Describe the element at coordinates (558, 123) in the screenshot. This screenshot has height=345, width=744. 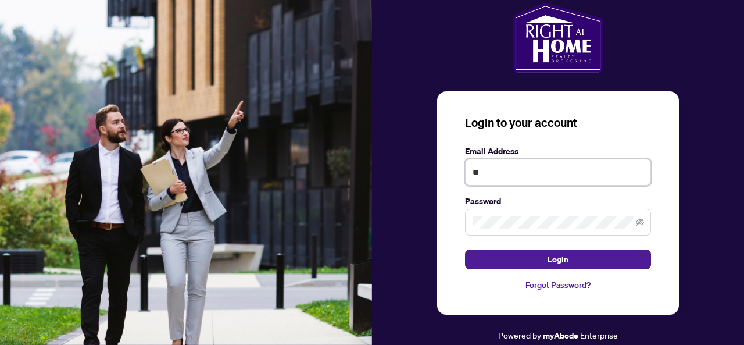
I see `h3: Login to your account` at that location.